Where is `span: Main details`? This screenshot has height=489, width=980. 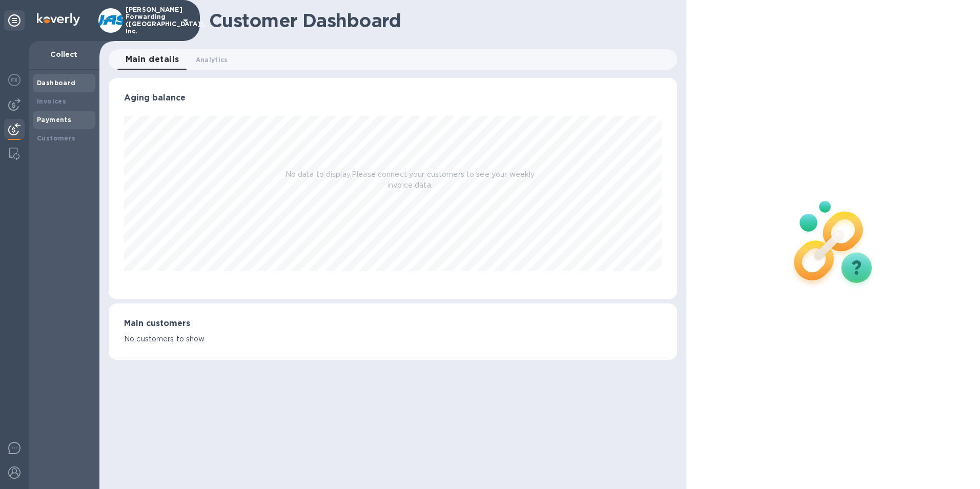 span: Main details is located at coordinates (152, 60).